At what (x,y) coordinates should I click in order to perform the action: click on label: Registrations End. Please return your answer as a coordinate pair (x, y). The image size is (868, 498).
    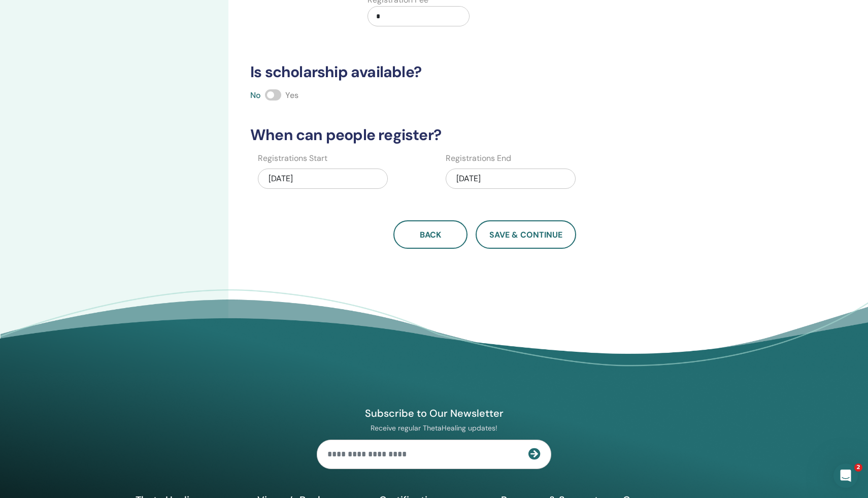
    Looking at the image, I should click on (478, 158).